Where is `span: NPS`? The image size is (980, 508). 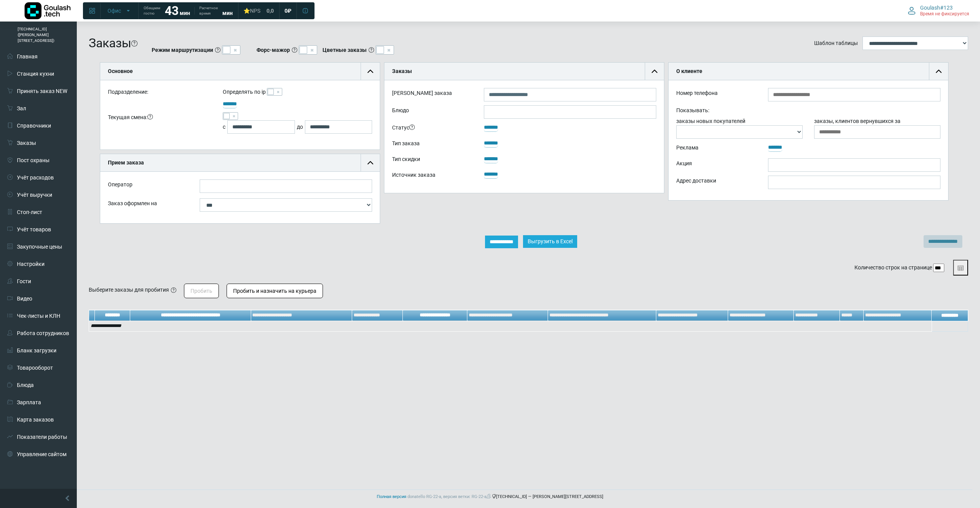
span: NPS is located at coordinates (255, 11).